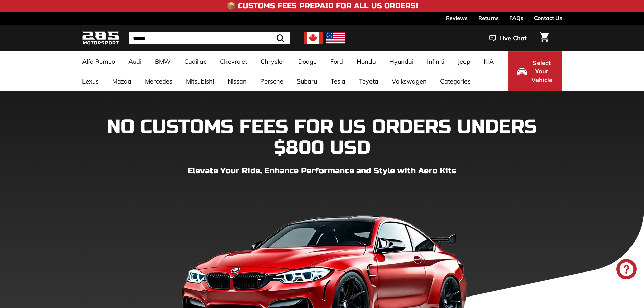 This screenshot has height=308, width=644. Describe the element at coordinates (234, 61) in the screenshot. I see `a: Chevrolet` at that location.